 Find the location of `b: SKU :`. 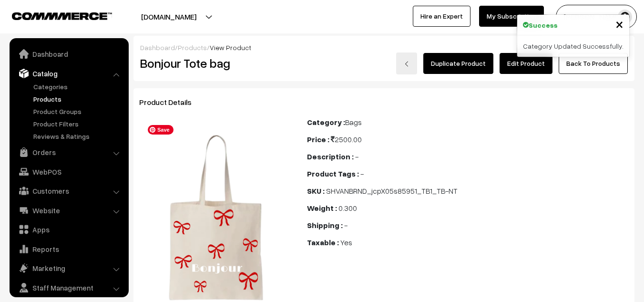

b: SKU : is located at coordinates (316, 191).